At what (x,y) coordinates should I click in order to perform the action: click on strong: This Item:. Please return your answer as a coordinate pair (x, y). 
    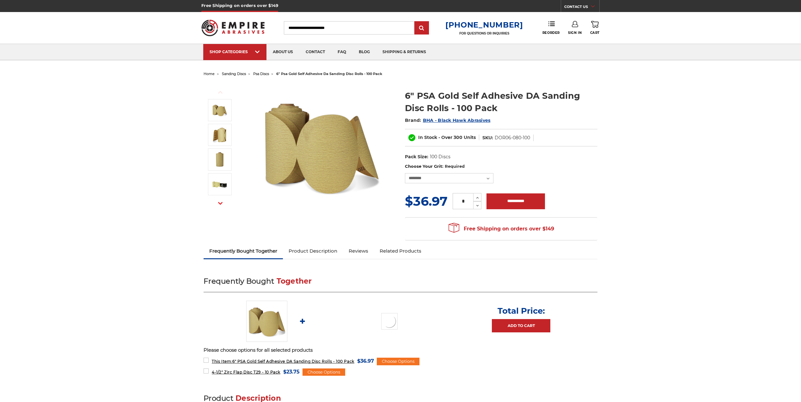
    Looking at the image, I should click on (222, 361).